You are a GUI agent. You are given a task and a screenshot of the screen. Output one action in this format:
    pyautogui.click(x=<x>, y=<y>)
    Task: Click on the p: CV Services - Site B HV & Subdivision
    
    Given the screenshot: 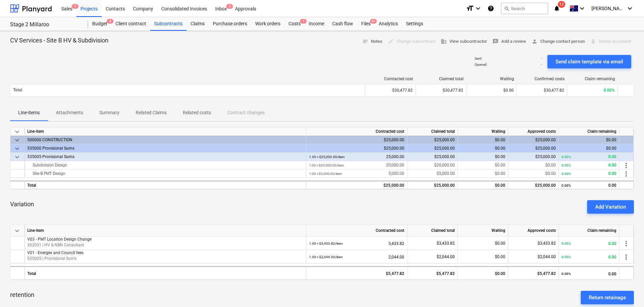 What is the action you would take?
    pyautogui.click(x=59, y=41)
    